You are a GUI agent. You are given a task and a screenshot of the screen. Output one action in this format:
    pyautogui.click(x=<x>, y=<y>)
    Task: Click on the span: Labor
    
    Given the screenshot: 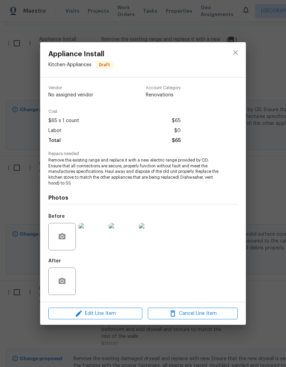 What is the action you would take?
    pyautogui.click(x=55, y=131)
    